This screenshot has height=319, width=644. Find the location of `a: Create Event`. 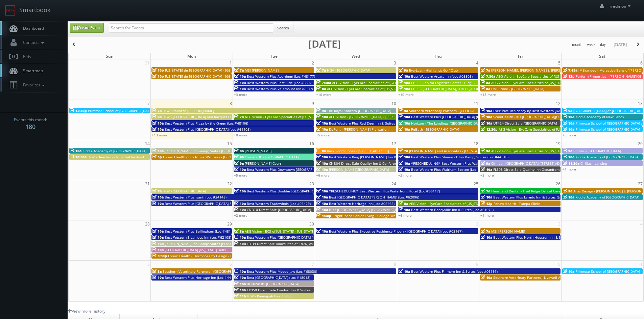

a: Create Event is located at coordinates (86, 28).